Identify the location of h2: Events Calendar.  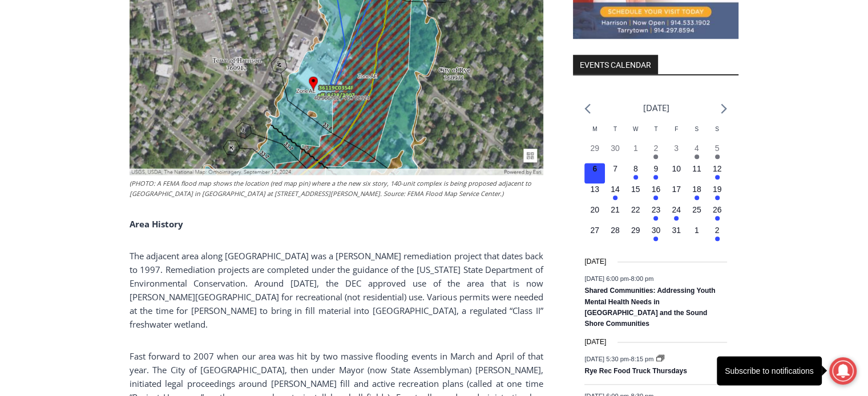
(615, 64).